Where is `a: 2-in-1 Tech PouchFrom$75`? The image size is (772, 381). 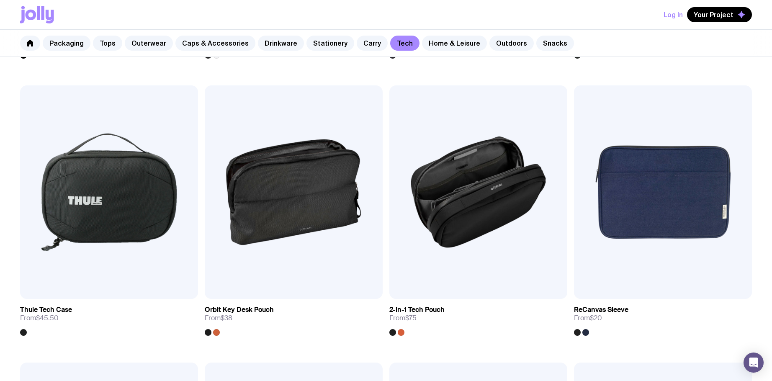 a: 2-in-1 Tech PouchFrom$75 is located at coordinates (478, 317).